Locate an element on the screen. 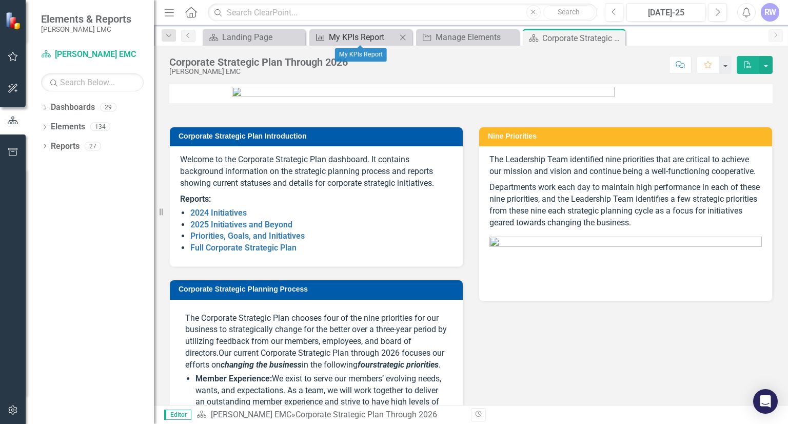 The width and height of the screenshot is (788, 424). em: four is located at coordinates (365, 364).